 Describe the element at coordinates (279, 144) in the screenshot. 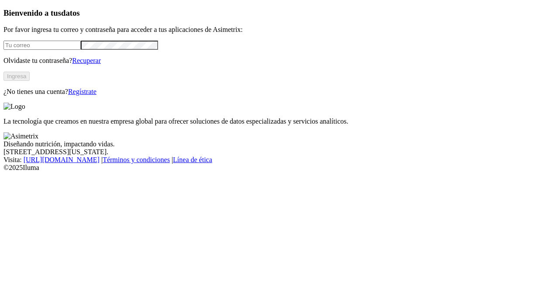

I see `div: Diseñando nutrición, impactando vidas.` at that location.